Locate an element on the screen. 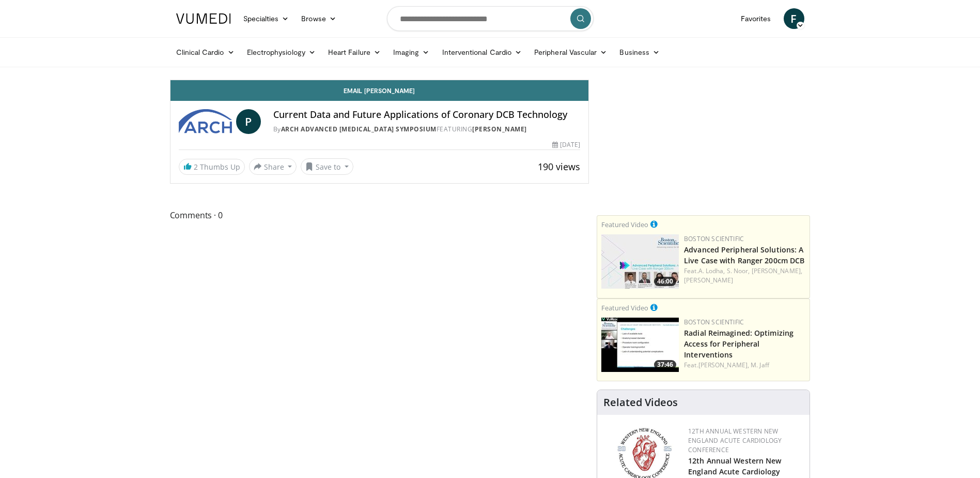 This screenshot has height=478, width=980. button: Save to is located at coordinates (327, 166).